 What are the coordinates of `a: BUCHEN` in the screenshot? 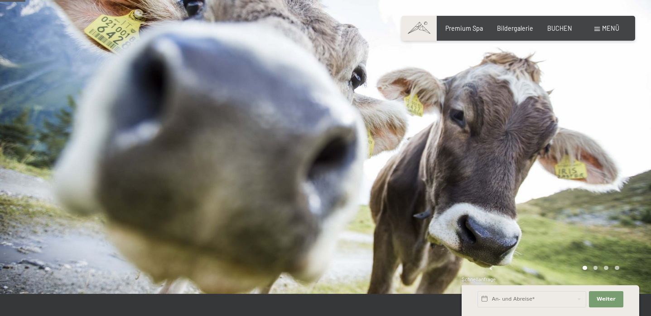 It's located at (559, 28).